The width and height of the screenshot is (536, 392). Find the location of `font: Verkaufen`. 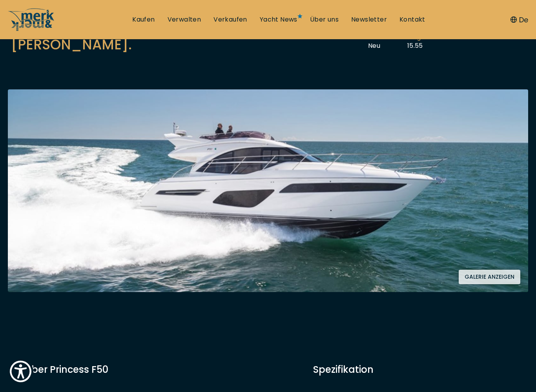

font: Verkaufen is located at coordinates (230, 19).